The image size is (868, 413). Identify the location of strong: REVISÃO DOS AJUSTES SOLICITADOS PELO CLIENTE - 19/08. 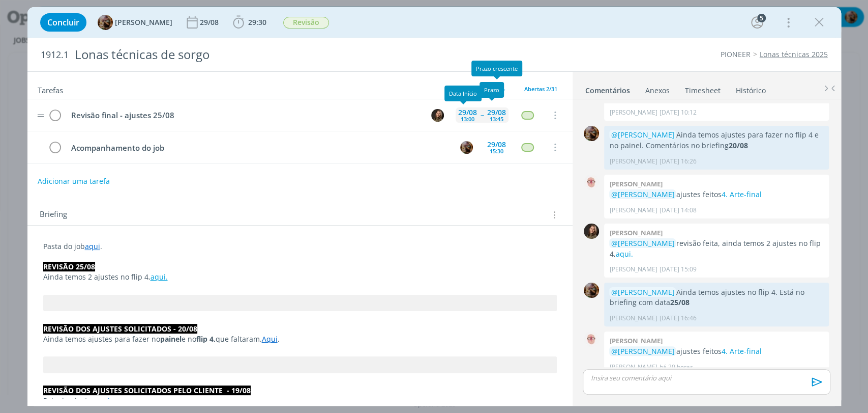
(147, 390).